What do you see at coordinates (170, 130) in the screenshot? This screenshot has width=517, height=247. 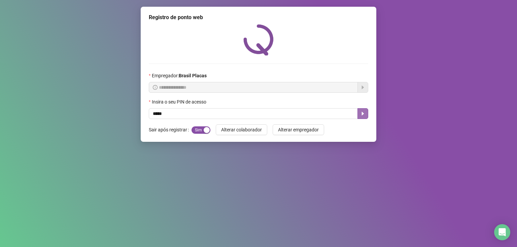 I see `label: Sair após registrar` at bounding box center [170, 130].